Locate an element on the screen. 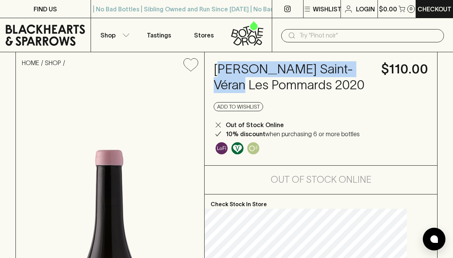 The image size is (453, 258). img: Lo-Fi is located at coordinates (222, 148).